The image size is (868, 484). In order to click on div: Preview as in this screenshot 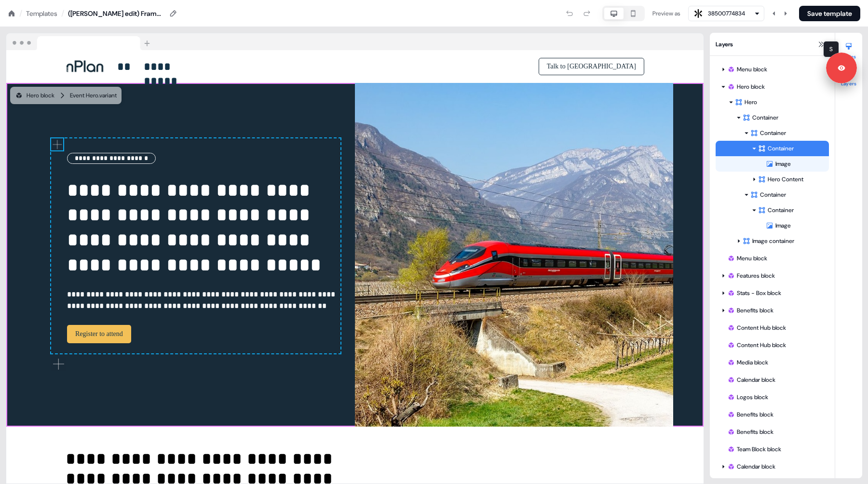, I will do `click(666, 13)`.